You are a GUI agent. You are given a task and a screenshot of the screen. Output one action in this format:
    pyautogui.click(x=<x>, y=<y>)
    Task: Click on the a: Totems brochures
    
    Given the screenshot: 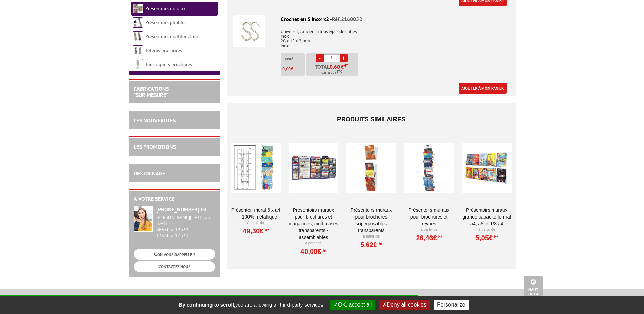 What is the action you would take?
    pyautogui.click(x=163, y=50)
    